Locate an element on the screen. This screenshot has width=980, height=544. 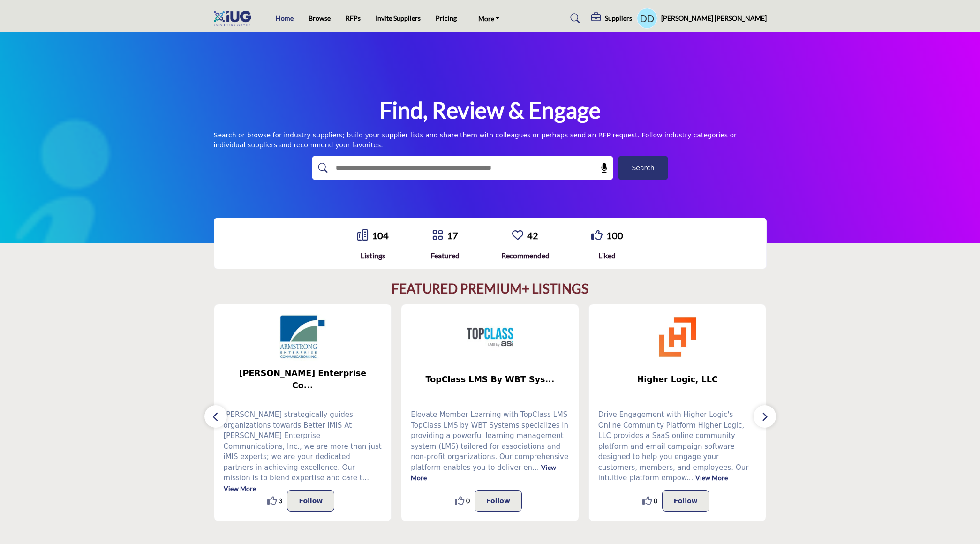
img: TopClass LMS By WBT Systems is located at coordinates (490, 337).